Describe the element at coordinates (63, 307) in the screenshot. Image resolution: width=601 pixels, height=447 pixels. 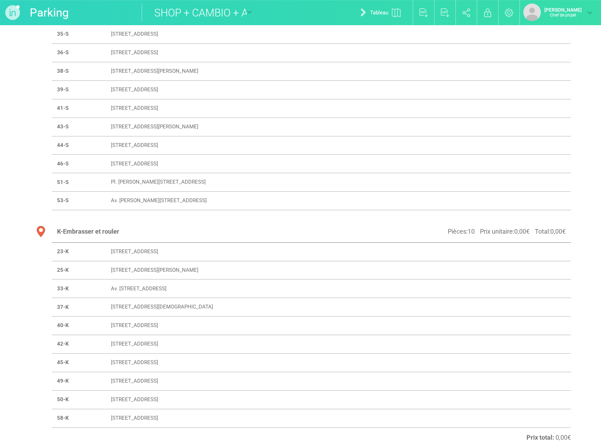
I see `font: 37-K` at that location.